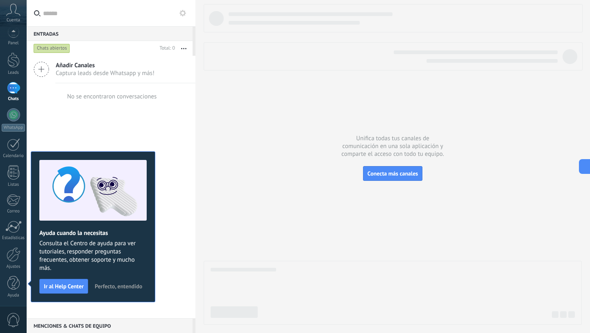 The image size is (590, 333). What do you see at coordinates (105, 65) in the screenshot?
I see `span: Añadir Canales` at bounding box center [105, 65].